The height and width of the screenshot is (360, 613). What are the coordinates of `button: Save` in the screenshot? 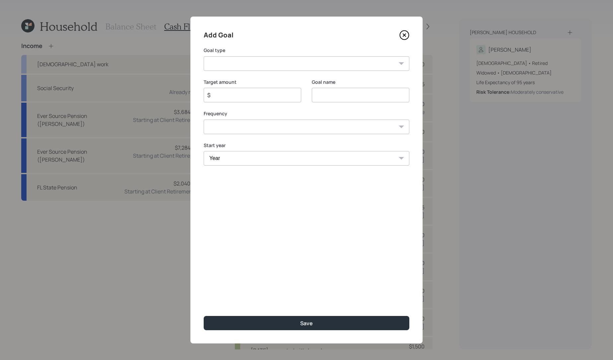 It's located at (306, 323).